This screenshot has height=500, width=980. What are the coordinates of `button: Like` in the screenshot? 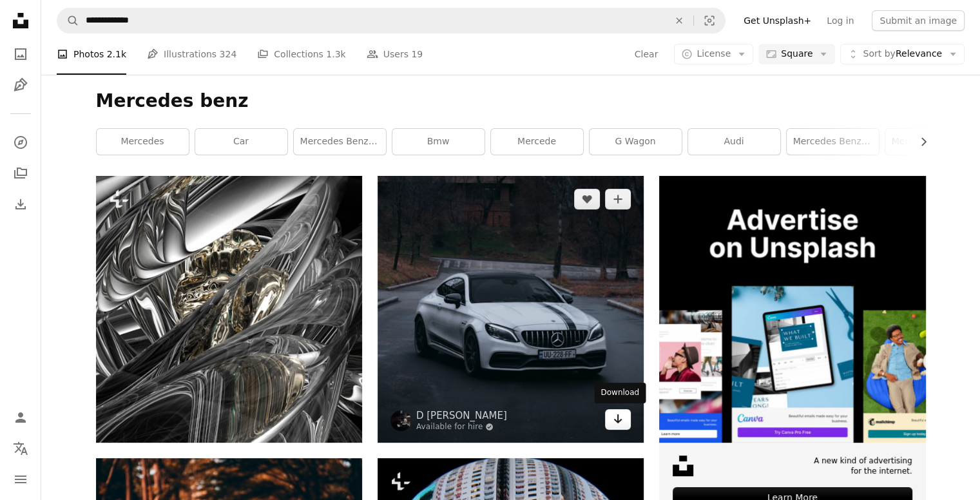 It's located at (586, 199).